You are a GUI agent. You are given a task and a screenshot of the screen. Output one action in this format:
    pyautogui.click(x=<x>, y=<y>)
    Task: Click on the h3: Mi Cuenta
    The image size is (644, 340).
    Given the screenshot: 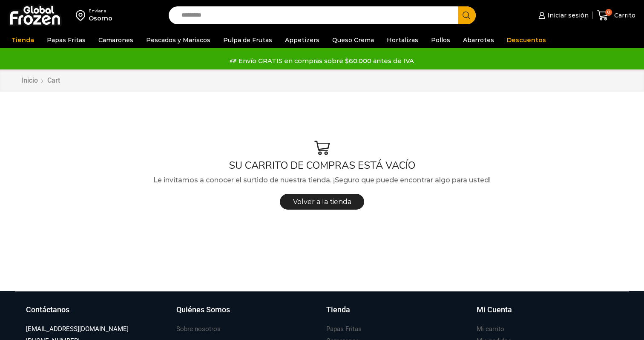 What is the action you would take?
    pyautogui.click(x=494, y=310)
    